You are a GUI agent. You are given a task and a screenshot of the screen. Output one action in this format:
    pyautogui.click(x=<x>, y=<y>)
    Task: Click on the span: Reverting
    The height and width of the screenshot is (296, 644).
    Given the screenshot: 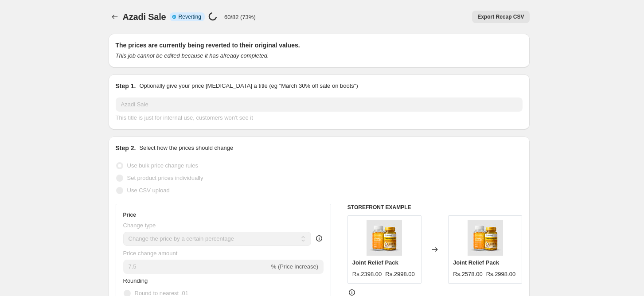 What is the action you would take?
    pyautogui.click(x=190, y=17)
    